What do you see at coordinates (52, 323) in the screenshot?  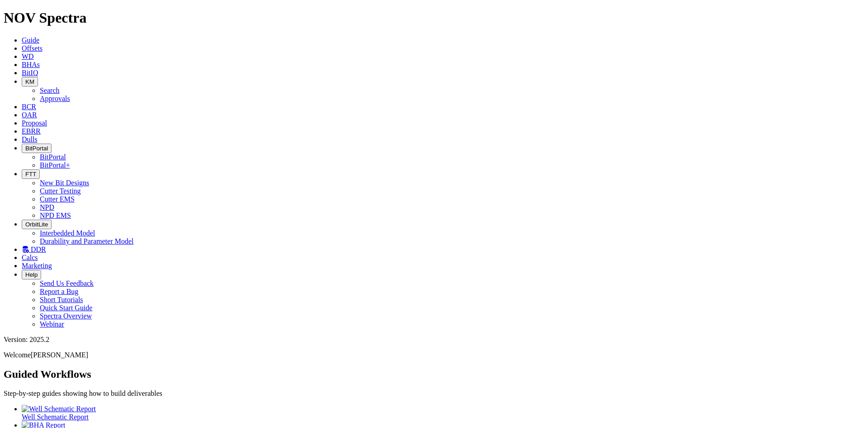 I see `a: Webinar` at bounding box center [52, 323].